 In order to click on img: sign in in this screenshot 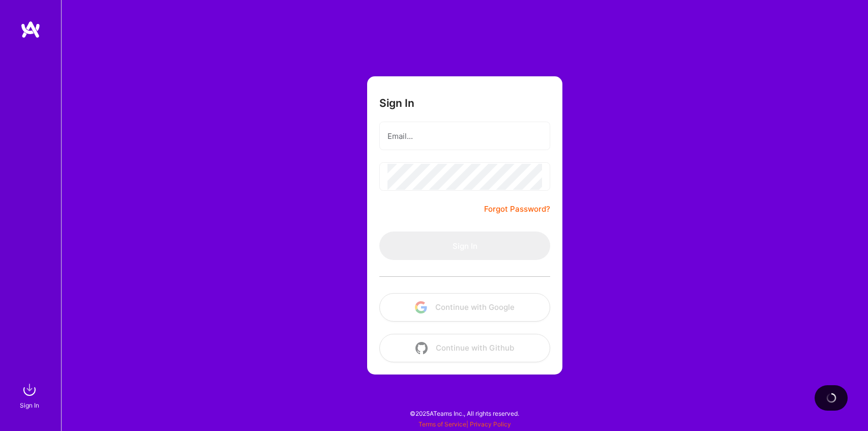, I will do `click(29, 390)`.